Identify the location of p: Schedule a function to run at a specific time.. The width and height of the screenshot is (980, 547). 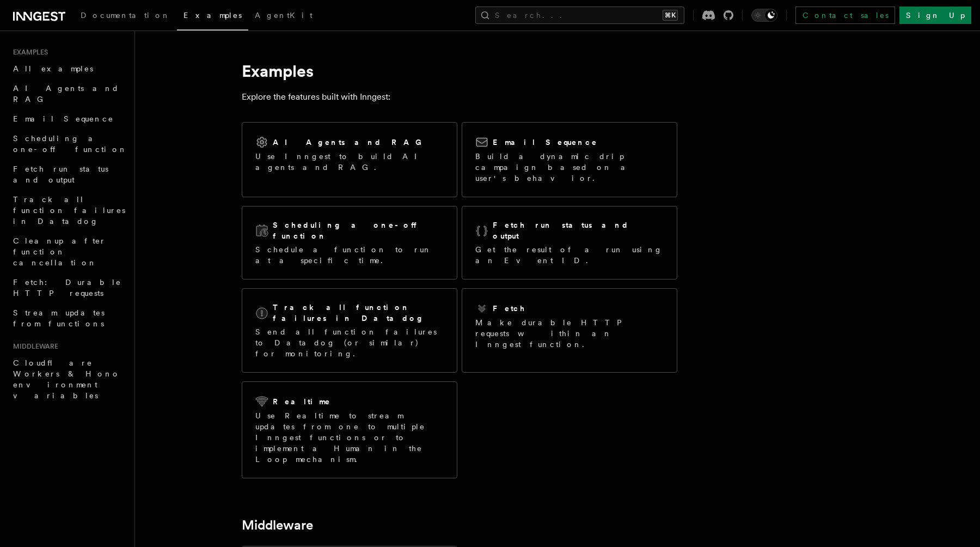
(350, 255).